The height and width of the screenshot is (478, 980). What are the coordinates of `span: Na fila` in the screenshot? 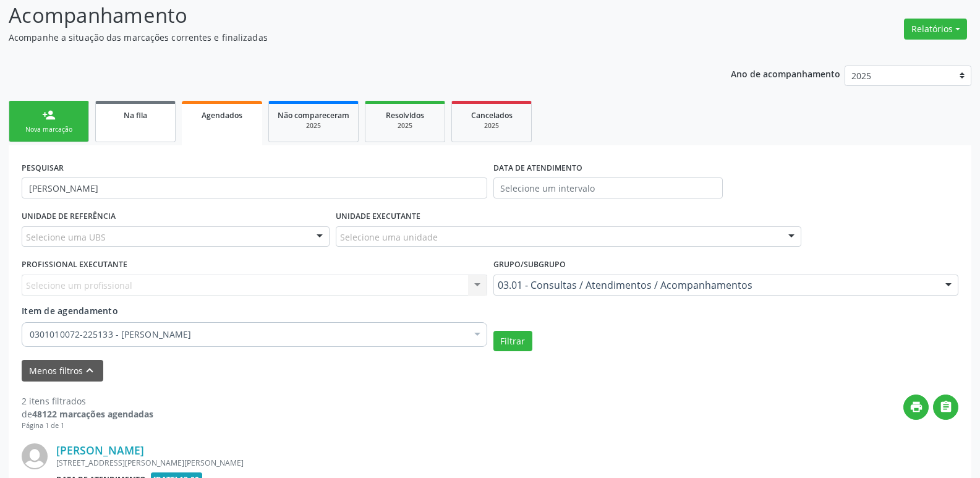 It's located at (136, 115).